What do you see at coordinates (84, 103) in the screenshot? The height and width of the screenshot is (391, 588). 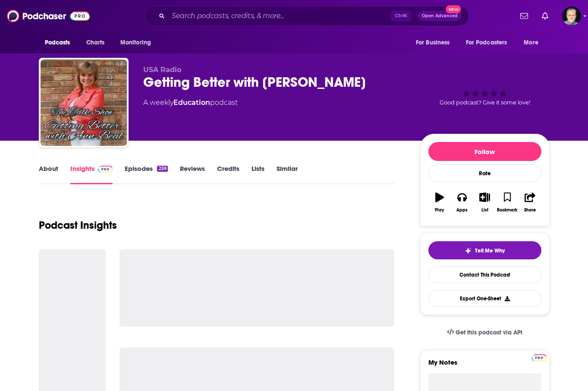 I see `img: Getting Better with Ann Beal` at bounding box center [84, 103].